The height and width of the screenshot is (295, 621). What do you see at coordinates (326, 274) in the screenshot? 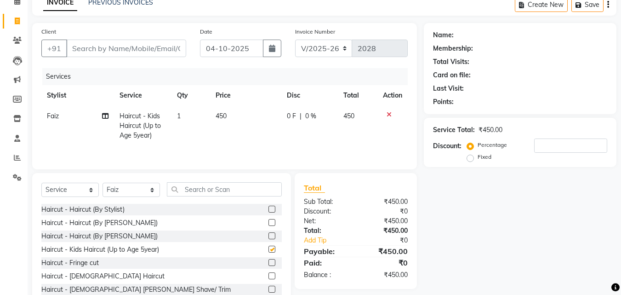
I see `div: Balance :` at bounding box center [326, 274].